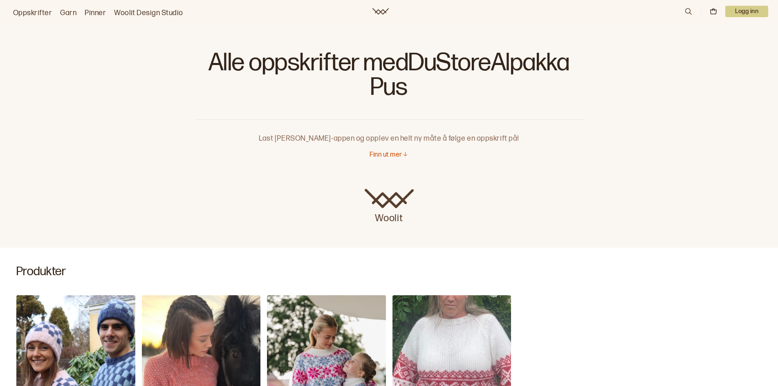  I want to click on a: Woolit Design Studio, so click(148, 13).